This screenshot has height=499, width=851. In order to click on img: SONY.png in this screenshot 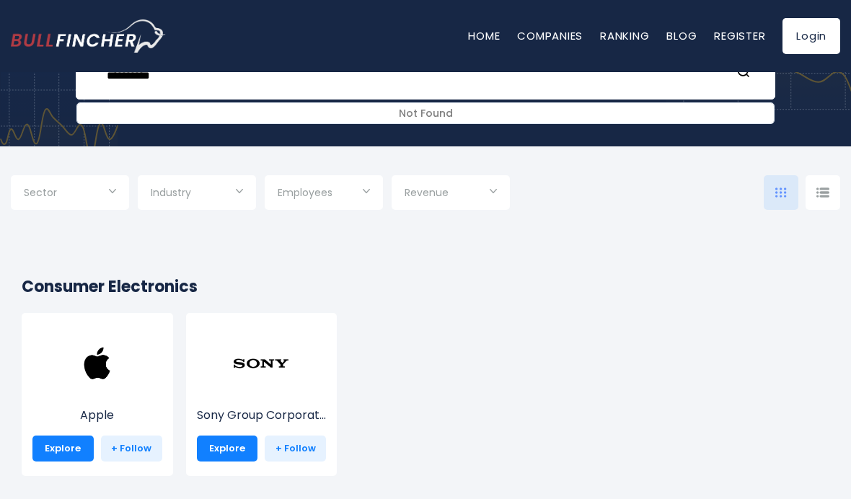, I will do `click(261, 364)`.